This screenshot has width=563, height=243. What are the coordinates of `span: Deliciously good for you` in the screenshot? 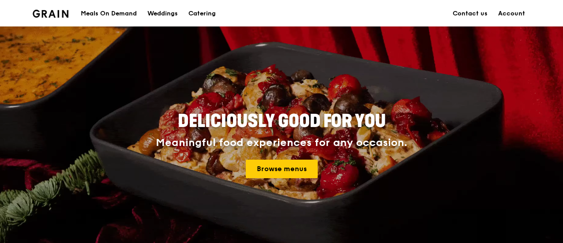 It's located at (281, 121).